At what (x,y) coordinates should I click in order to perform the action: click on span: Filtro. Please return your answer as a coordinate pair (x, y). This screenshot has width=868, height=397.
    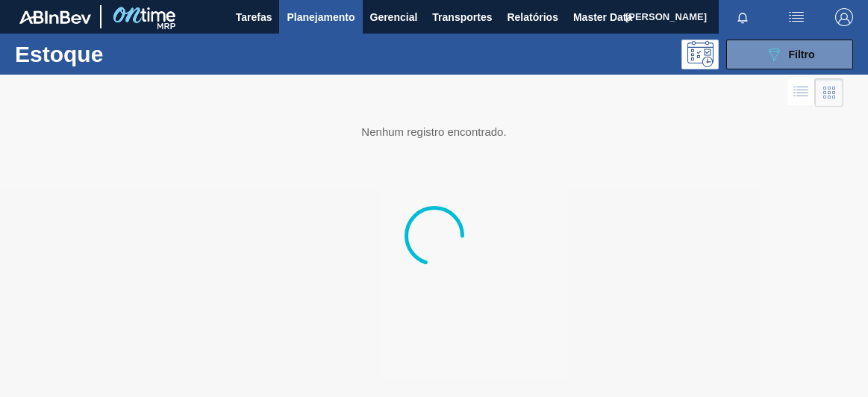
    Looking at the image, I should click on (802, 55).